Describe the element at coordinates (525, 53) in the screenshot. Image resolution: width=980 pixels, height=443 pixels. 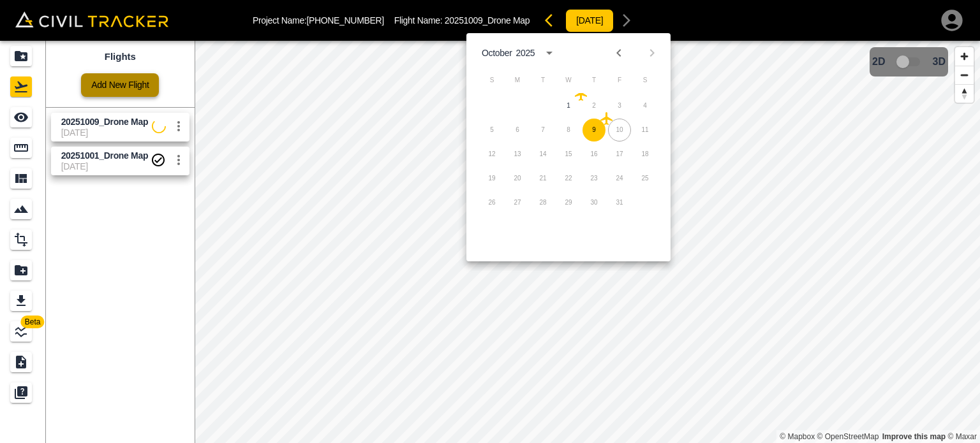
I see `div: 2025` at that location.